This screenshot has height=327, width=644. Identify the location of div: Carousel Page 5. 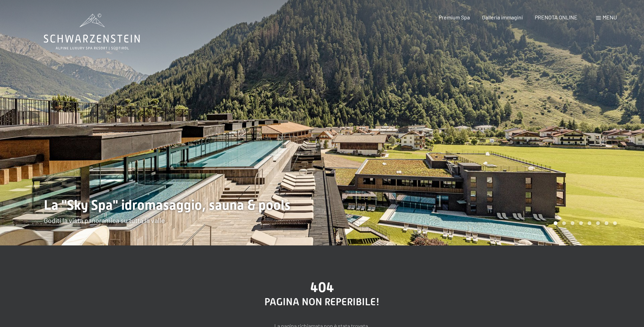
(589, 223).